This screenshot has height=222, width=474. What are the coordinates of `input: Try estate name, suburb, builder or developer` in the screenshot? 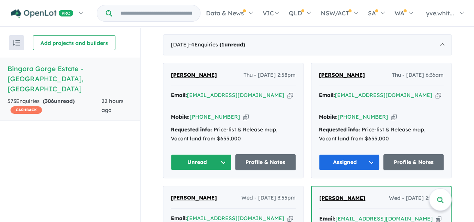 It's located at (156, 13).